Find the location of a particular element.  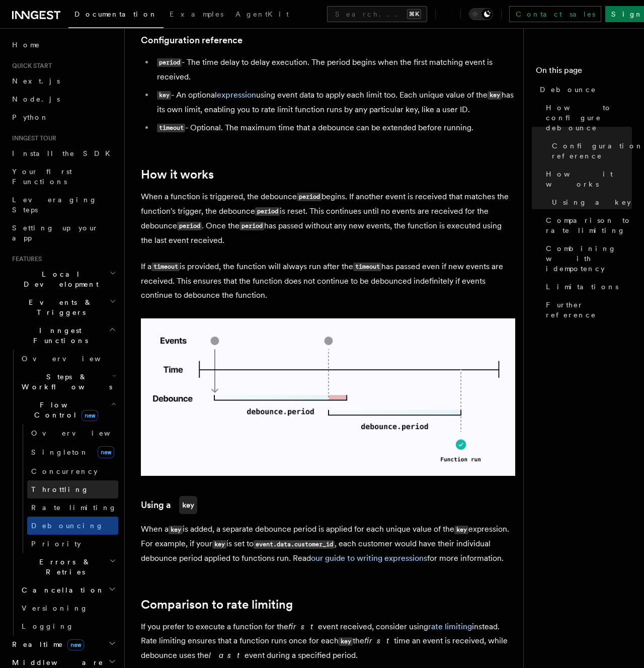

div: Flow Controlnew is located at coordinates (67, 488).